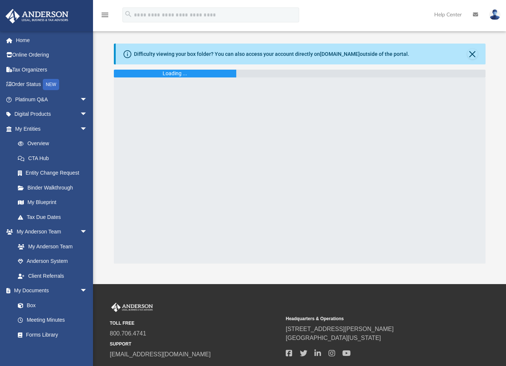  I want to click on a: Tax Due Dates, so click(54, 217).